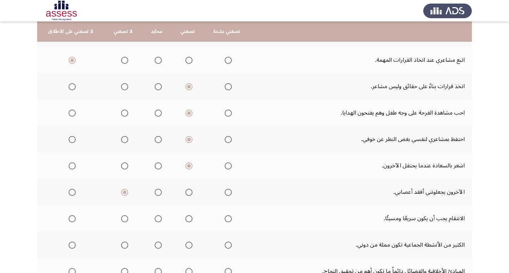  I want to click on th: لا تصفني, so click(123, 31).